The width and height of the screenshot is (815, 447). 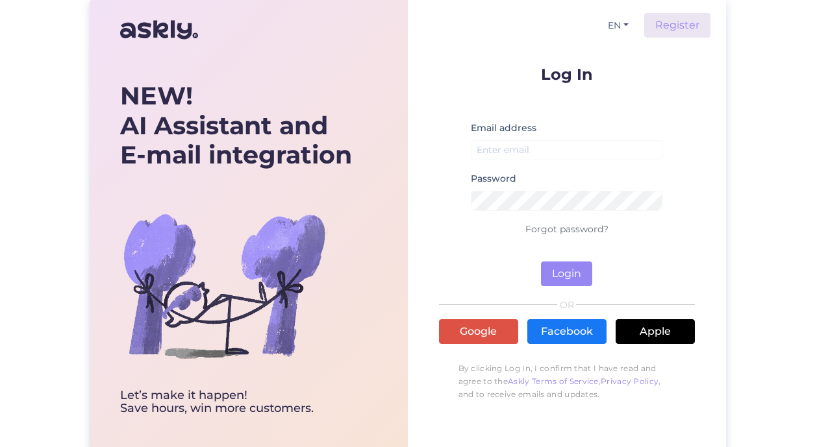 What do you see at coordinates (567, 382) in the screenshot?
I see `p: By clicking Log In, I confirm that I have read and agree to the , , and to receive emails and upd...` at bounding box center [567, 382].